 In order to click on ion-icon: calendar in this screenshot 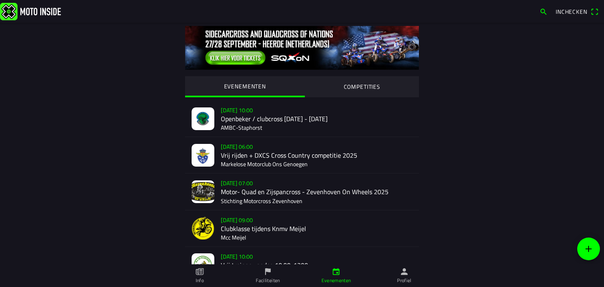, I will do `click(336, 272)`.